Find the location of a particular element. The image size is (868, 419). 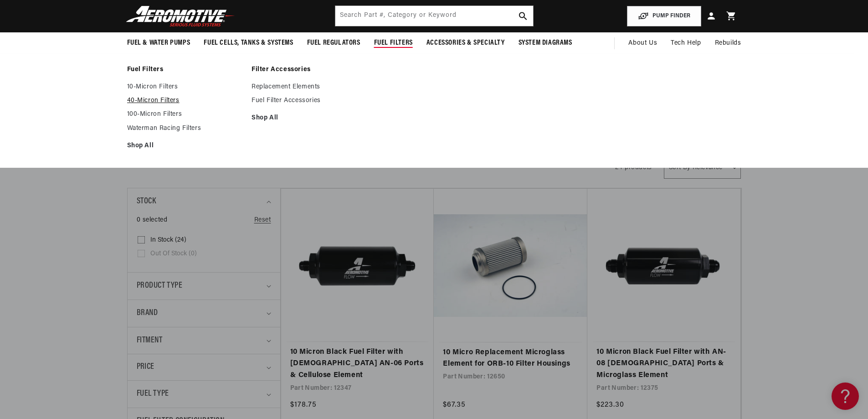

span: Tech Help is located at coordinates (685, 43).